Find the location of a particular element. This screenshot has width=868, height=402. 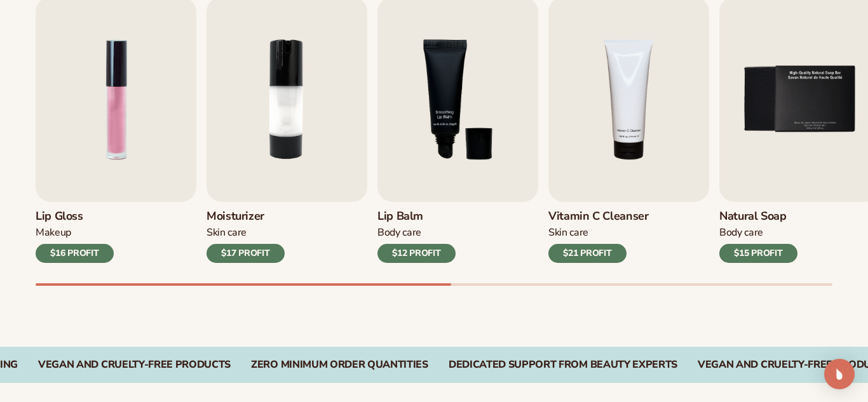

div: $12 PROFIT is located at coordinates (416, 253).